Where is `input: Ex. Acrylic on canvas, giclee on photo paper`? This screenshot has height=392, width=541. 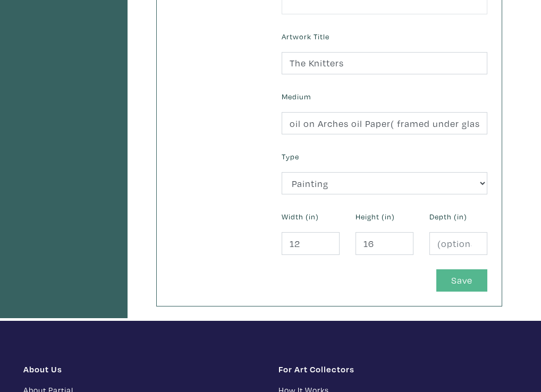 input: Ex. Acrylic on canvas, giclee on photo paper is located at coordinates (384, 123).